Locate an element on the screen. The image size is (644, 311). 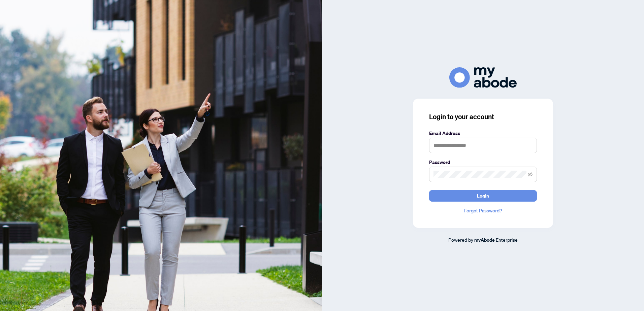
span: eye-invisible is located at coordinates (530, 174).